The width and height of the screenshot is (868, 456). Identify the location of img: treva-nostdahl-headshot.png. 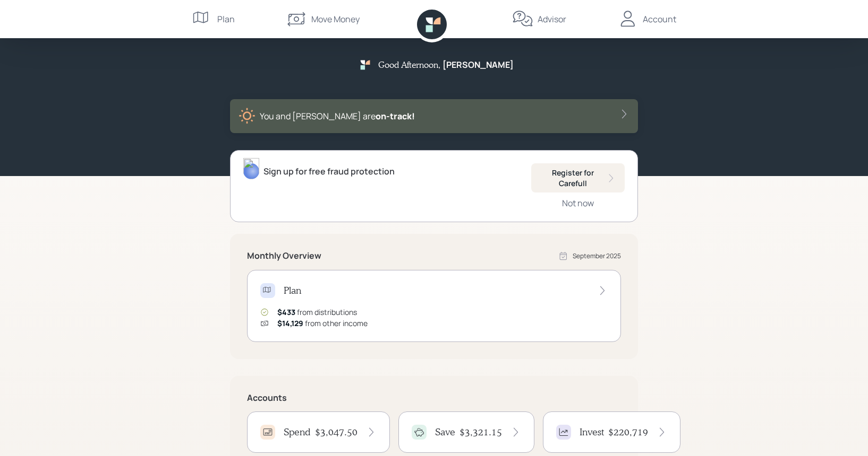
(251, 169).